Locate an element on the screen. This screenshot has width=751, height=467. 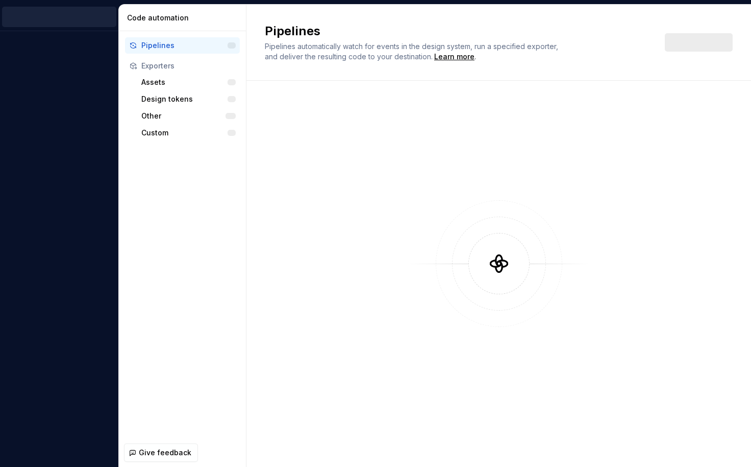
a: Pipelines is located at coordinates (182, 45).